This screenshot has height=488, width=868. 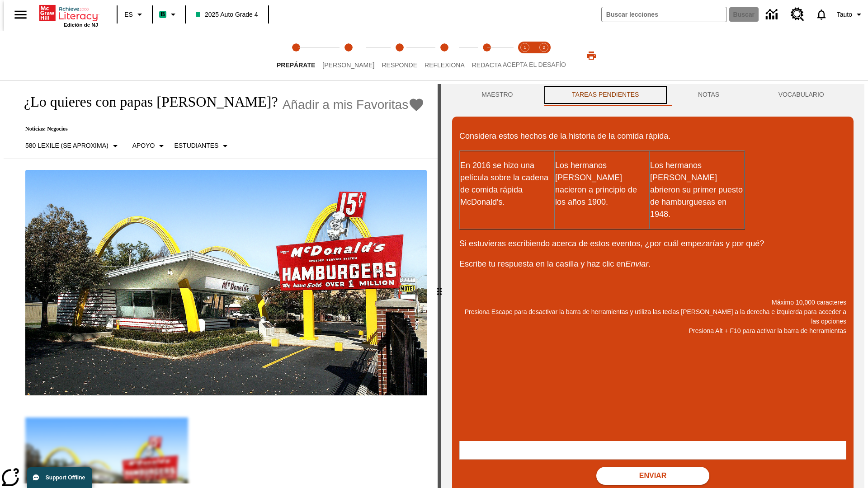 What do you see at coordinates (65, 477) in the screenshot?
I see `span: Support Offline` at bounding box center [65, 477].